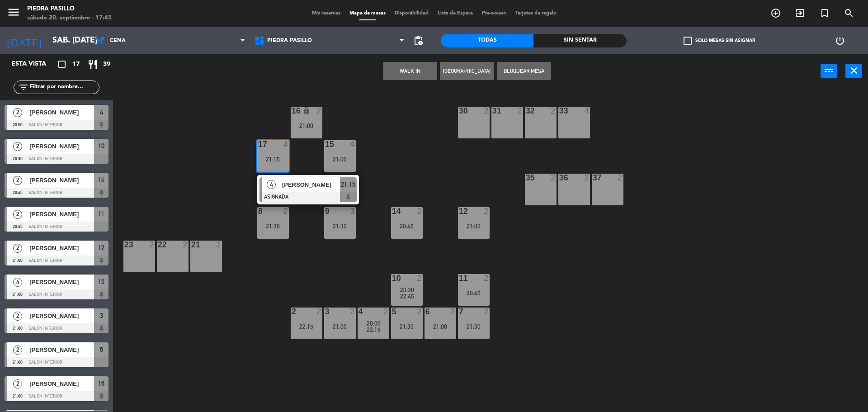 The image size is (868, 412). What do you see at coordinates (325, 144) in the screenshot?
I see `div: 15` at bounding box center [325, 144].